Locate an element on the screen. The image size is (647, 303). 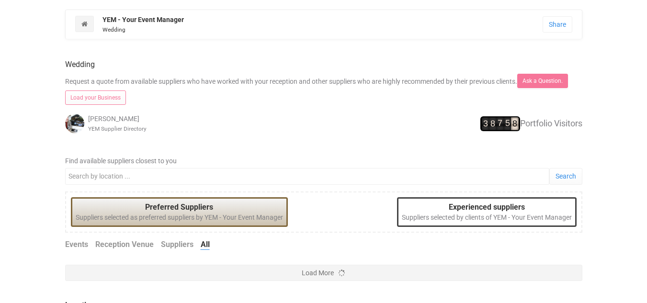
a: All is located at coordinates (205, 245).